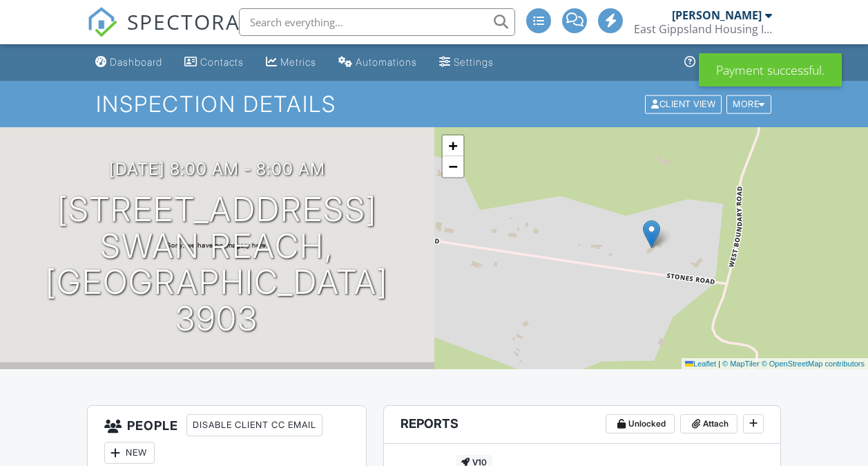  Describe the element at coordinates (812, 363) in the screenshot. I see `a: © OpenStreetMap contributors` at that location.